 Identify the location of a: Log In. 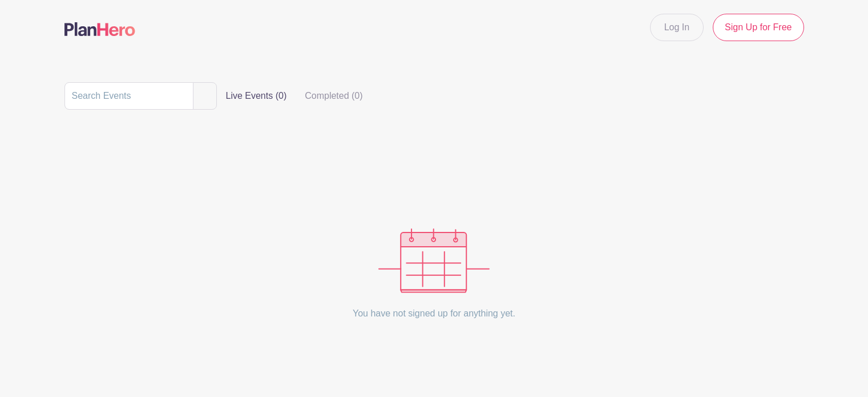
(677, 27).